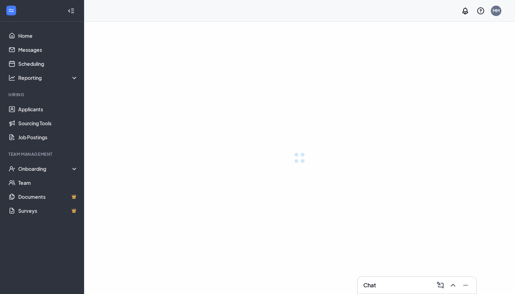 This screenshot has width=515, height=294. I want to click on svg: Minimize, so click(465, 285).